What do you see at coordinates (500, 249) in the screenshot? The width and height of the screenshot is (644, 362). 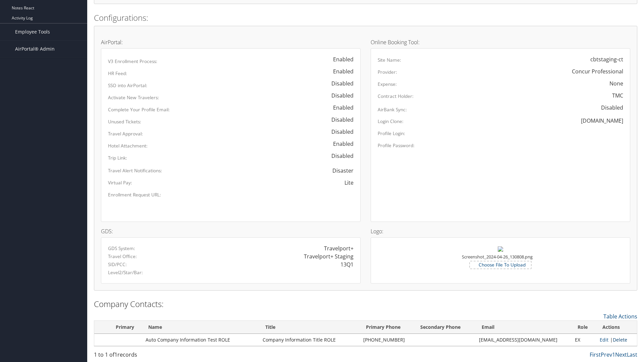 I see `img: Screenshot_2024-04-26_130808.png` at bounding box center [500, 249].